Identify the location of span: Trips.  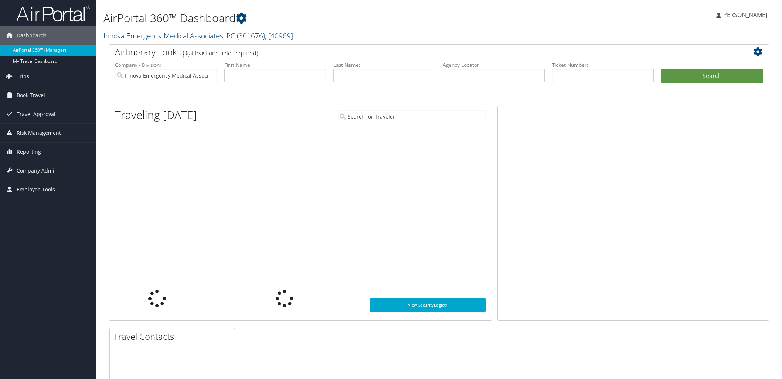
(23, 76).